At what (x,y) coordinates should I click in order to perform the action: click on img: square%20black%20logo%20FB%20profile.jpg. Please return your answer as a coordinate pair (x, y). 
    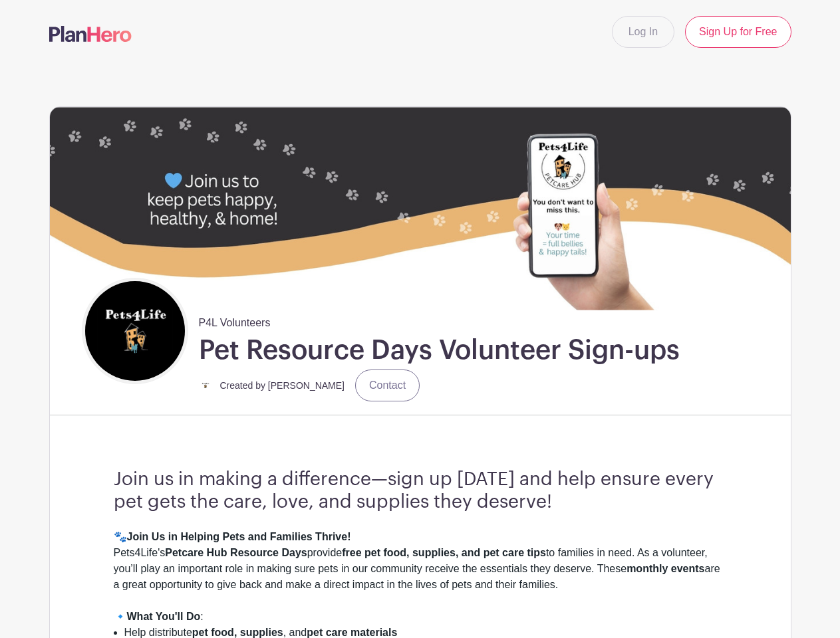
    Looking at the image, I should click on (135, 331).